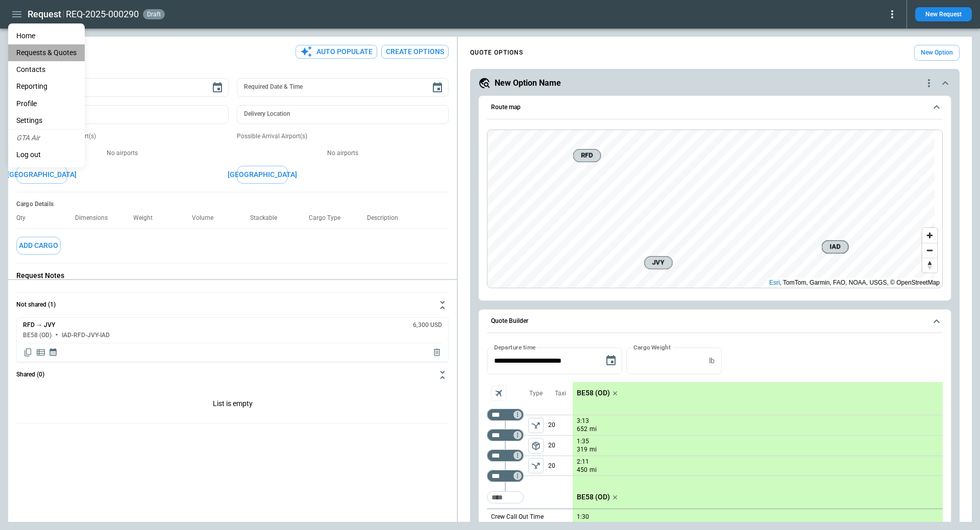  I want to click on a: Requests & Quotes, so click(46, 53).